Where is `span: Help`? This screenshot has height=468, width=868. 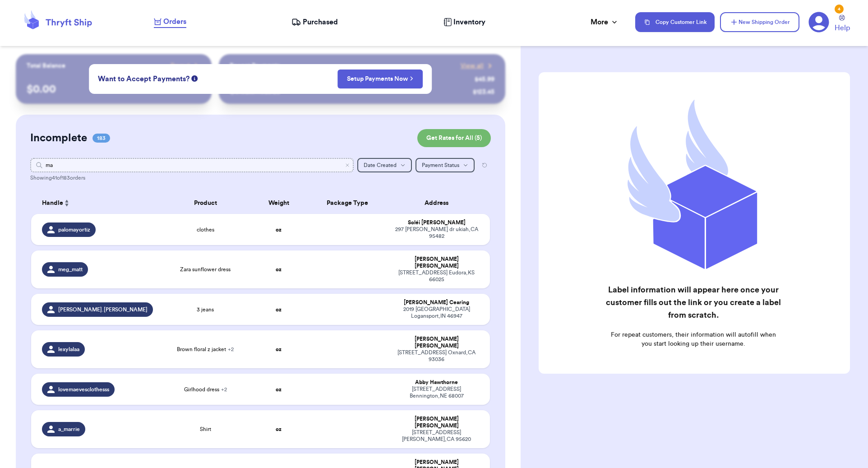
span: Help is located at coordinates (843, 28).